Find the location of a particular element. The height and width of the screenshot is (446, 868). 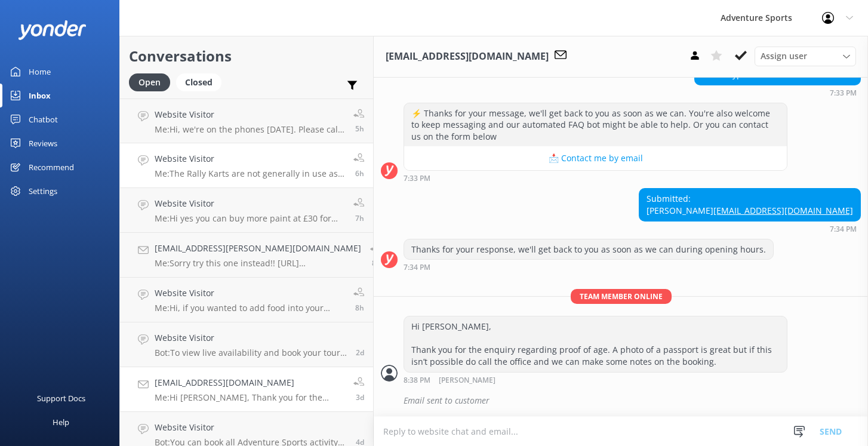

span: Sep 15 2025 09:05am (UTC +01:00) Europe/London is located at coordinates (376, 263).